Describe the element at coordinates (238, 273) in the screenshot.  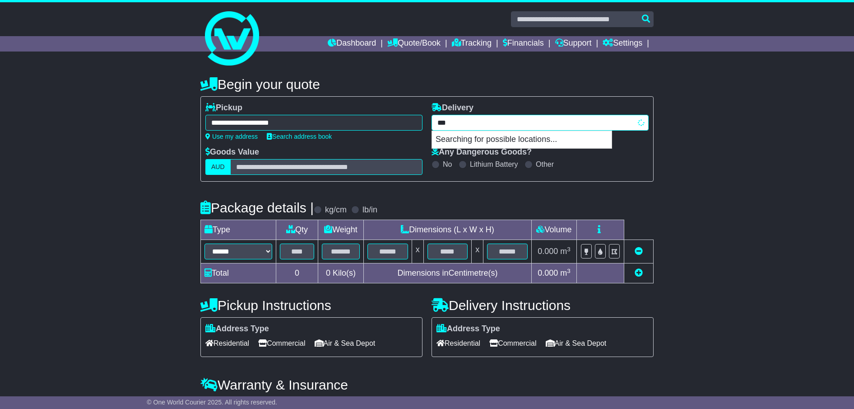
I see `td: Total` at that location.